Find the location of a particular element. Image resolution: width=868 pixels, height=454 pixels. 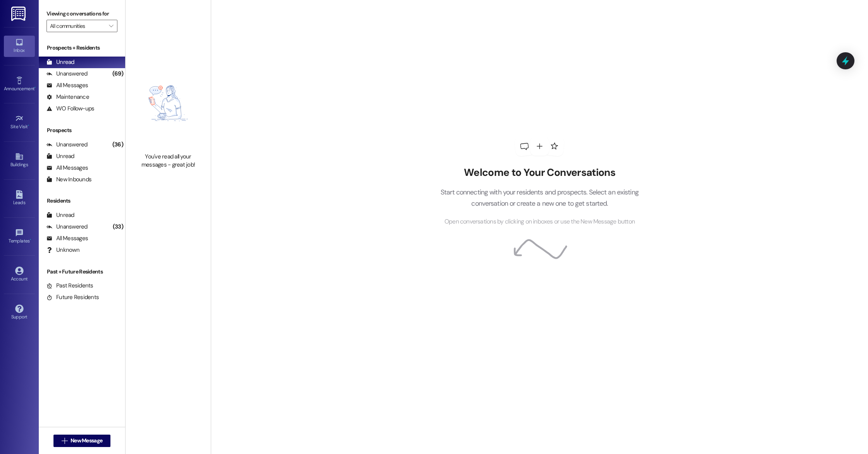

input: All communities is located at coordinates (78, 26).